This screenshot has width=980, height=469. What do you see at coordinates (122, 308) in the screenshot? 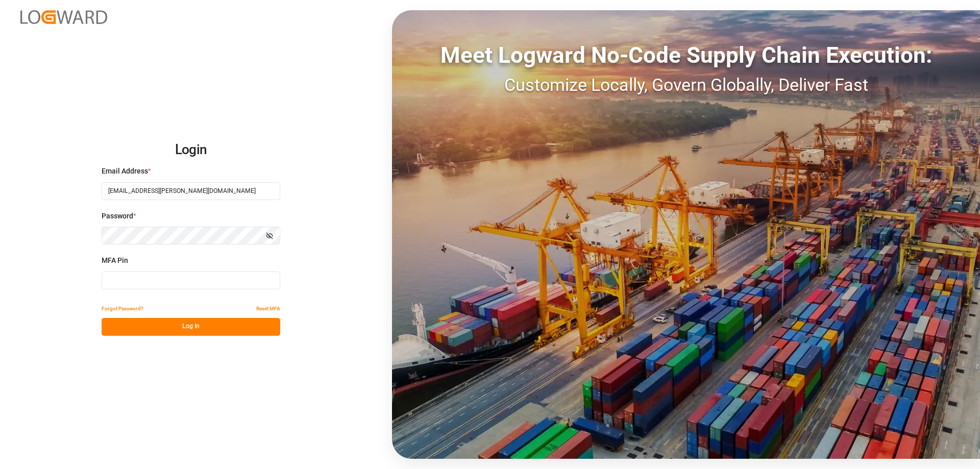
I see `button: Forgot Password?` at bounding box center [122, 308].